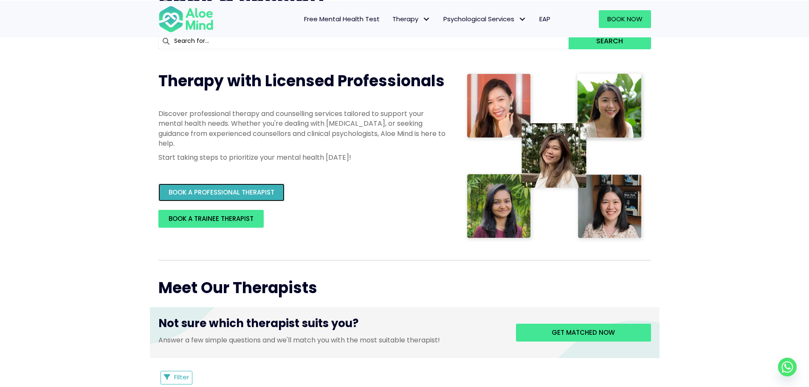  What do you see at coordinates (221, 192) in the screenshot?
I see `span: BOOK A PROFESSIONAL THERAPIST` at bounding box center [221, 192].